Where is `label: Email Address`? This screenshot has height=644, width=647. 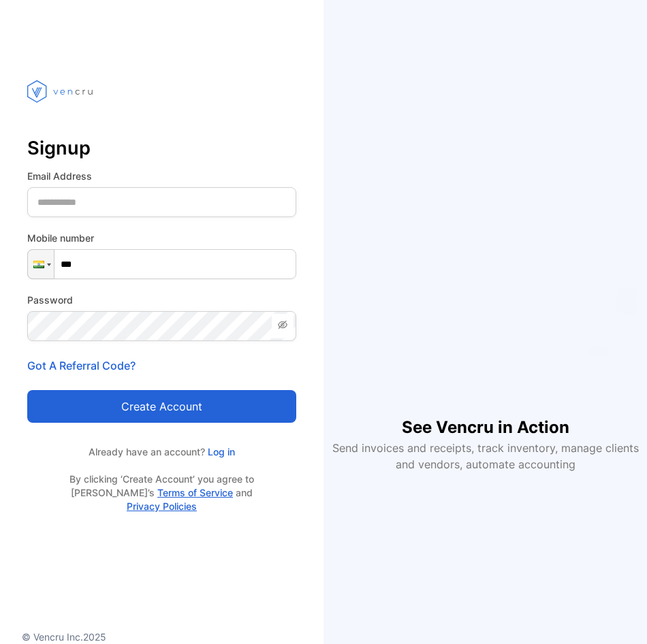
label: Email Address is located at coordinates (161, 176).